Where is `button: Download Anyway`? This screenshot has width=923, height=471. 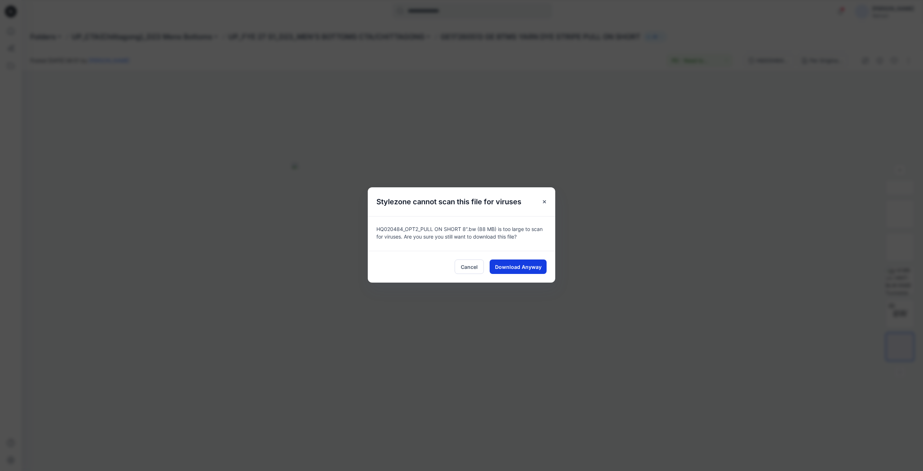
button: Download Anyway is located at coordinates (518, 267).